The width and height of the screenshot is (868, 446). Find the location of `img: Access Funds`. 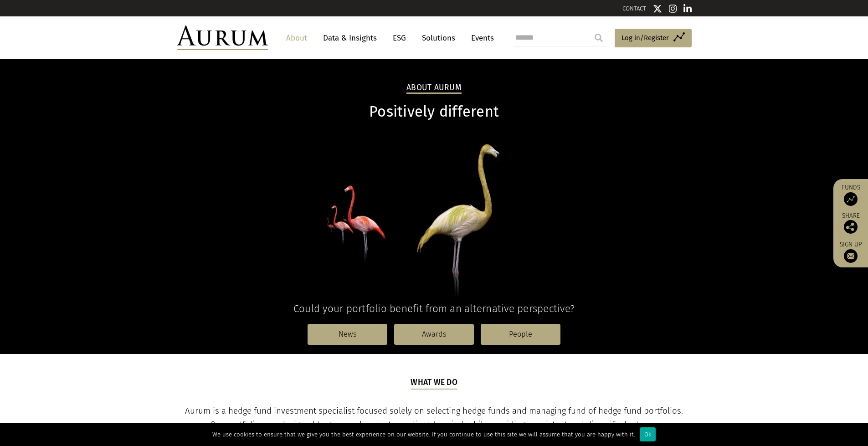

img: Access Funds is located at coordinates (851, 199).